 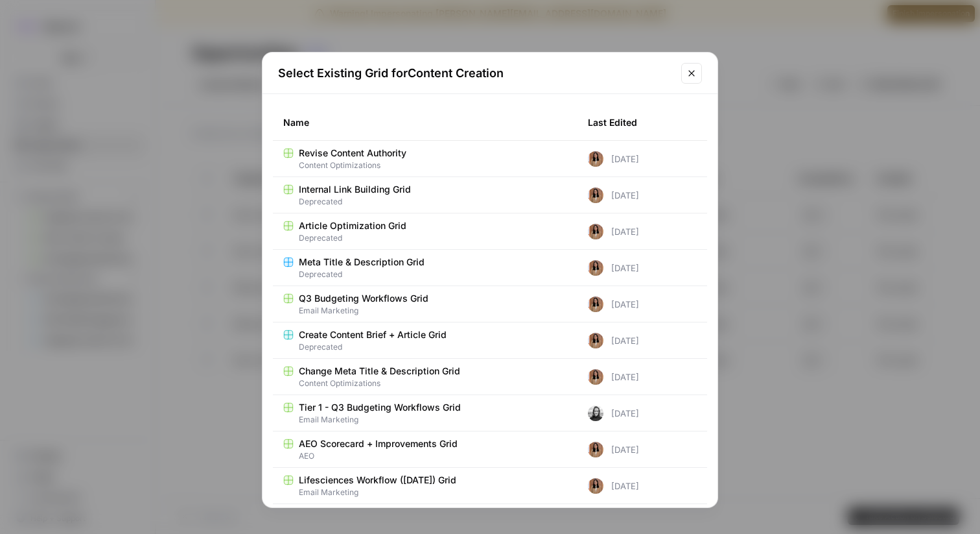 I want to click on span: Meta Title & Description Grid, so click(x=361, y=262).